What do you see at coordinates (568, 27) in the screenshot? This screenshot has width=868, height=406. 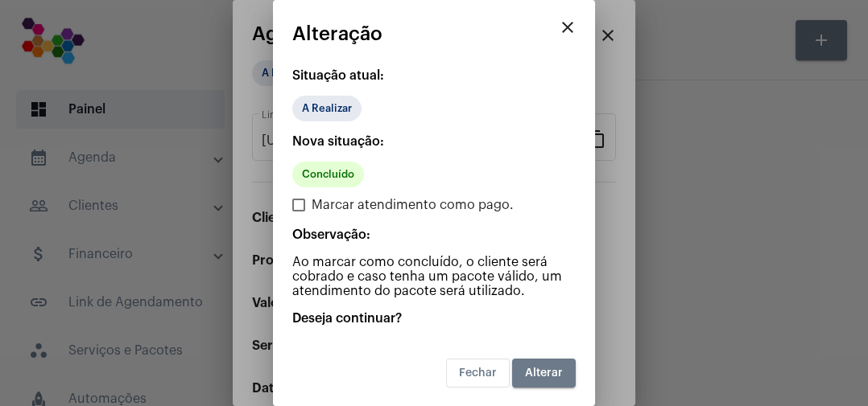 I see `mat-icon: close` at bounding box center [568, 27].